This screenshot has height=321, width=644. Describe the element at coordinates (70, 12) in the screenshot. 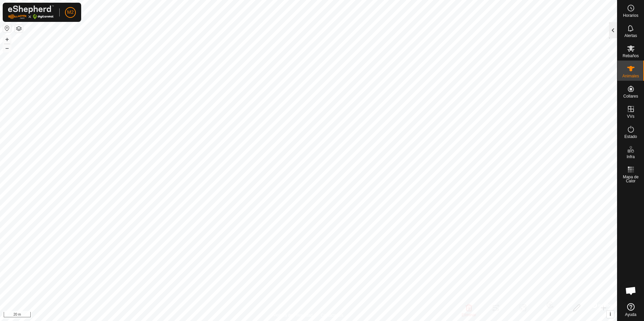

I see `span: M2` at that location.